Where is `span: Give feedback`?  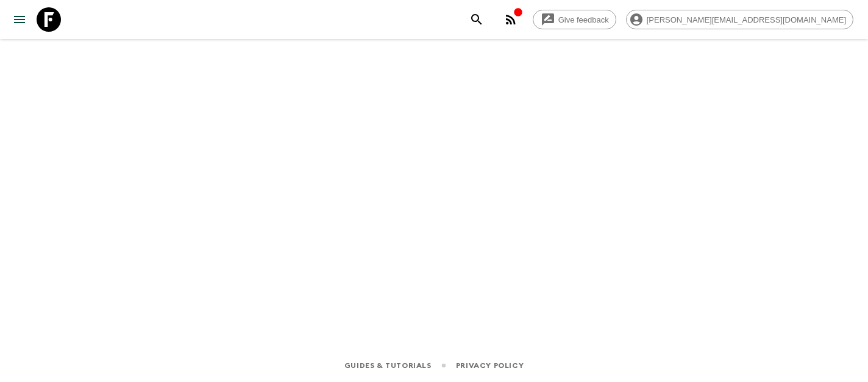 span: Give feedback is located at coordinates (584, 19).